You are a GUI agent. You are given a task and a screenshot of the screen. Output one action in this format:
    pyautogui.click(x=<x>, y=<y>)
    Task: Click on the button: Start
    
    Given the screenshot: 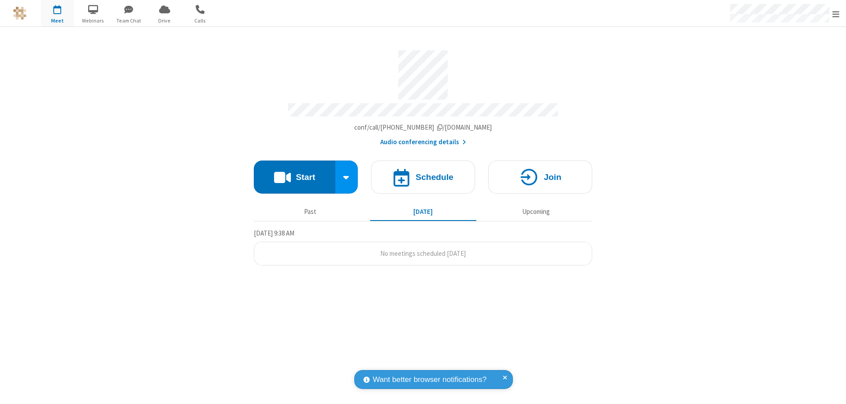 What is the action you would take?
    pyautogui.click(x=294, y=177)
    